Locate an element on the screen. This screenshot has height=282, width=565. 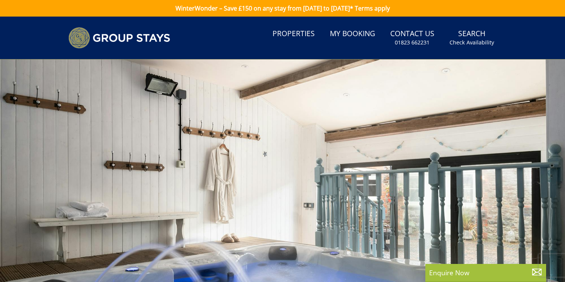
img: Group Stays is located at coordinates (119, 38).